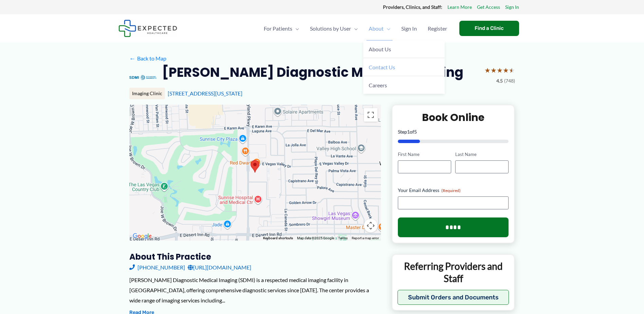  Describe the element at coordinates (404, 49) in the screenshot. I see `a: About Us` at that location.